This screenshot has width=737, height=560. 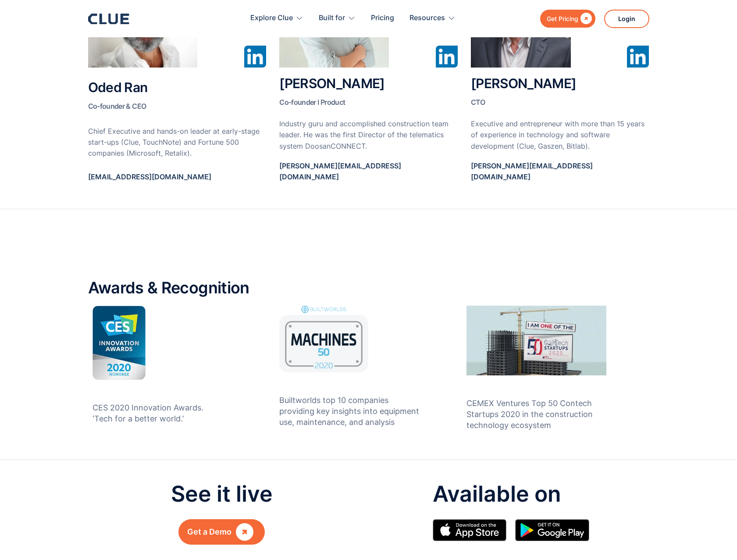 I want to click on h2: Oded Ran, so click(x=177, y=97).